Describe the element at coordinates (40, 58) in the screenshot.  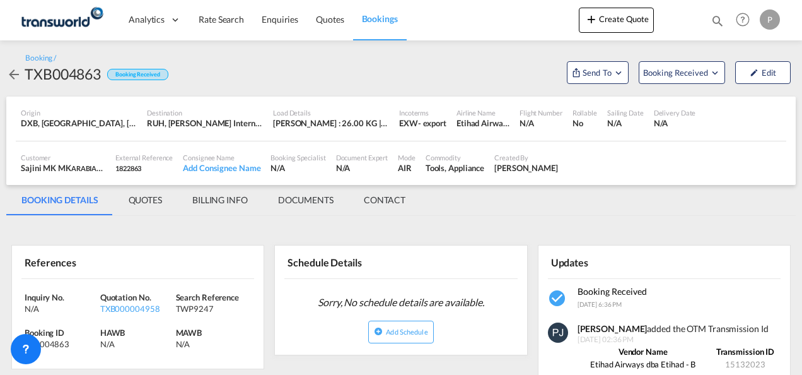
I see `div: Booking /` at that location.